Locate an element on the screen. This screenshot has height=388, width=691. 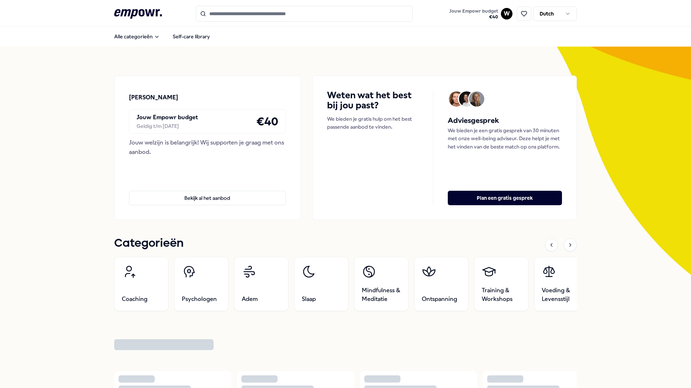
span: Slaap is located at coordinates (309, 299).